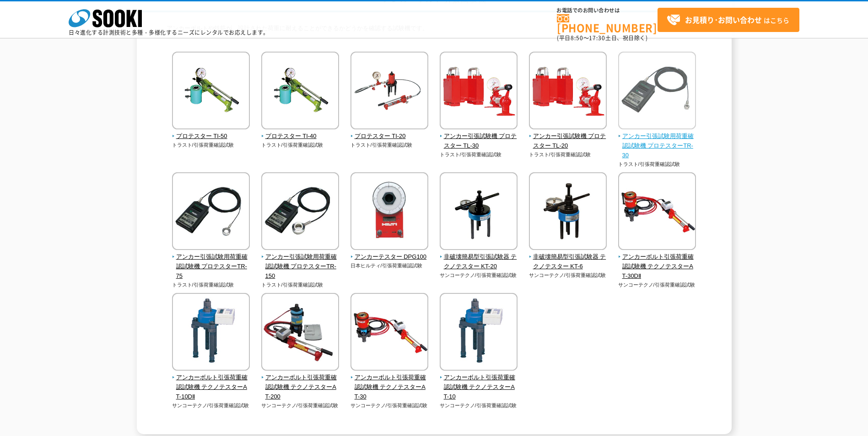  Describe the element at coordinates (723, 20) in the screenshot. I see `strong: お見積り･お問い合わせ` at that location.